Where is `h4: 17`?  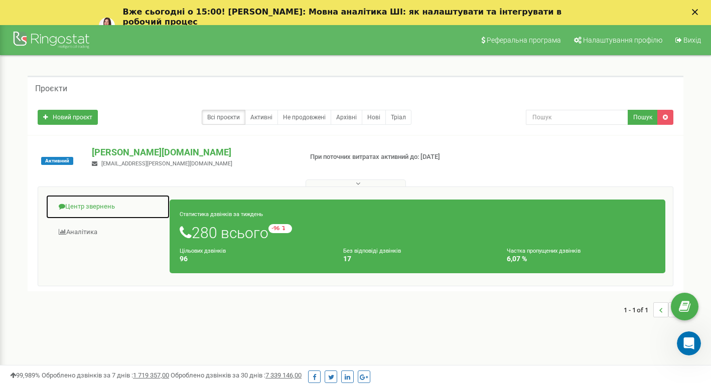 h4: 17 is located at coordinates (417, 259).